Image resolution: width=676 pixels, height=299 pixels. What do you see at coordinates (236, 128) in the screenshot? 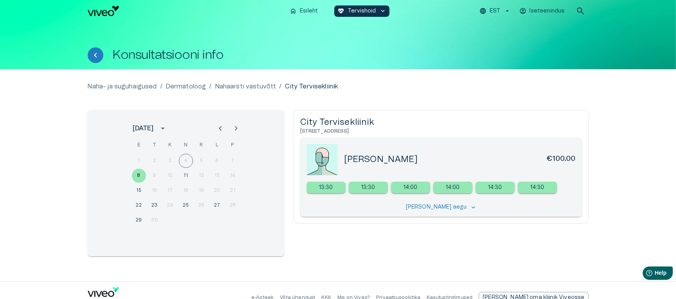
I see `button: Next month` at bounding box center [236, 128].